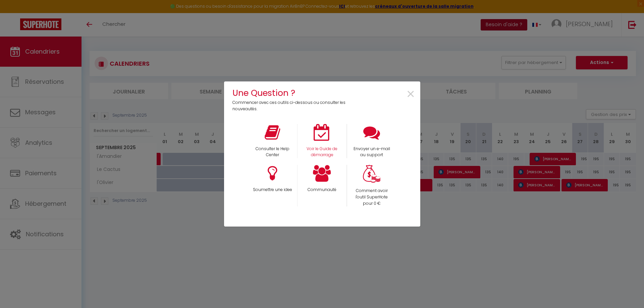 The height and width of the screenshot is (308, 644). Describe the element at coordinates (272, 152) in the screenshot. I see `p: Consulter le Help Center` at that location.